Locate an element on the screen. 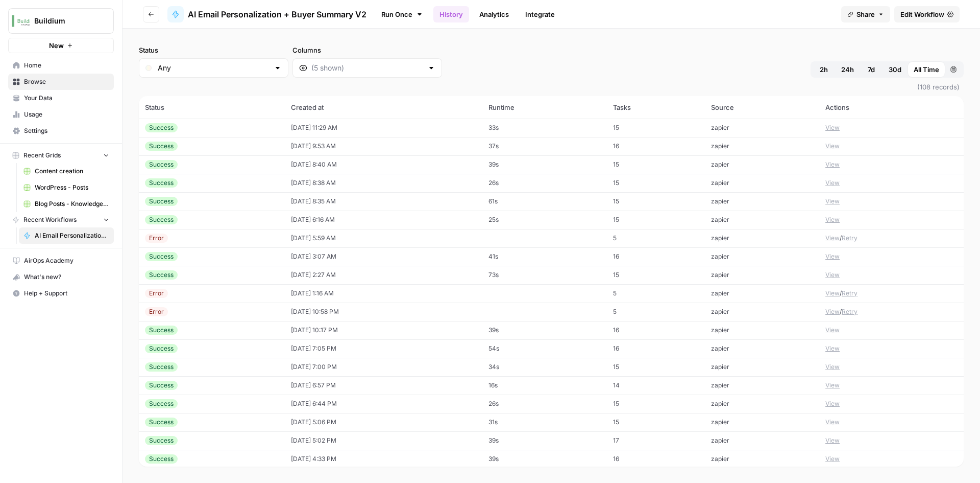 This screenshot has height=483, width=980. span: Blog Posts - Knowledge Base.csv is located at coordinates (72, 204).